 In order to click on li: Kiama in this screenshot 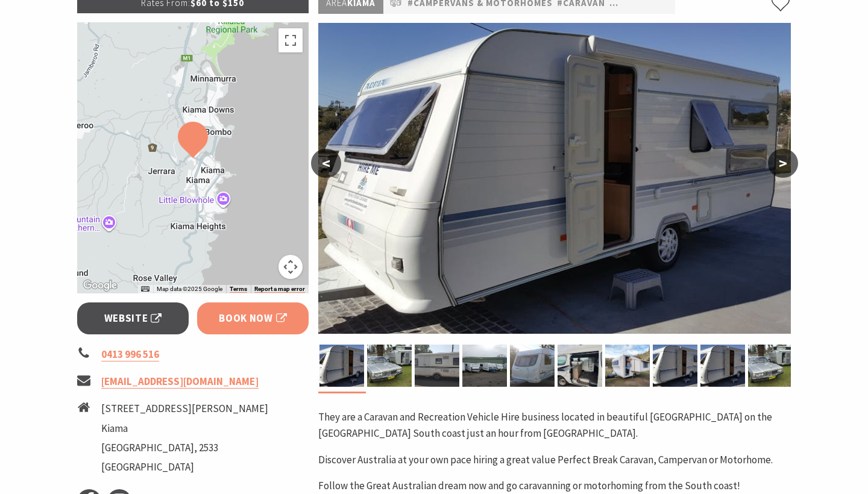, I will do `click(185, 429)`.